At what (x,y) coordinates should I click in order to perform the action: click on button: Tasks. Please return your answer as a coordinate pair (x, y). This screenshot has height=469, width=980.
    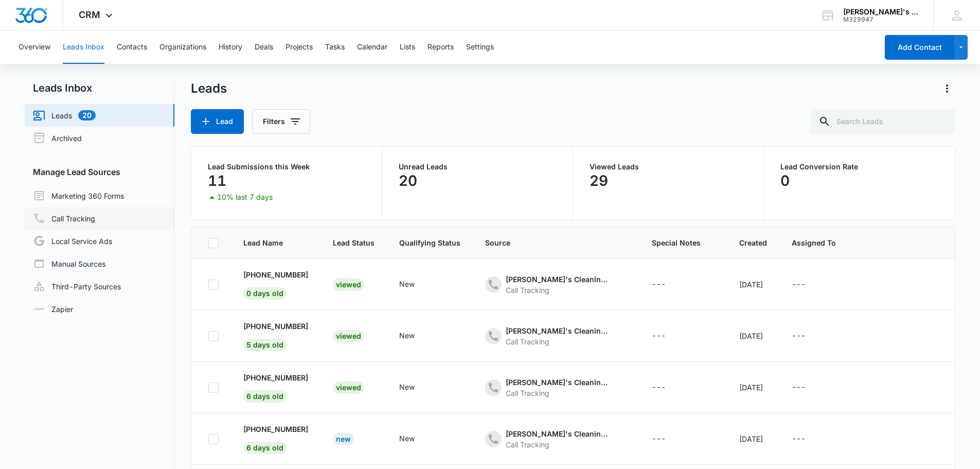
    Looking at the image, I should click on (335, 47).